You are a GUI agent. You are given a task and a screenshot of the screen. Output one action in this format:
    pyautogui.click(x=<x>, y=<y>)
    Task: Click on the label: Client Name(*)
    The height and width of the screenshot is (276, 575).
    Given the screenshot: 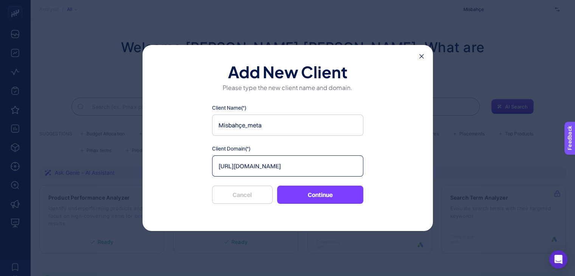 What is the action you would take?
    pyautogui.click(x=288, y=108)
    